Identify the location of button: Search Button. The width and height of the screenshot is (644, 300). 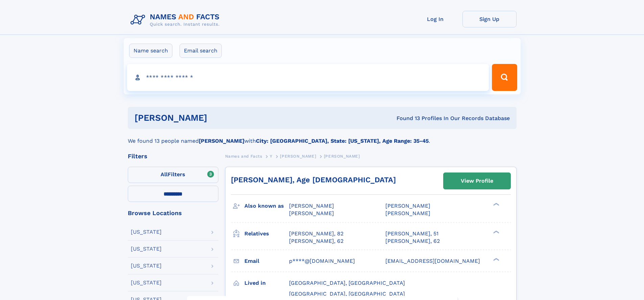
(504, 77).